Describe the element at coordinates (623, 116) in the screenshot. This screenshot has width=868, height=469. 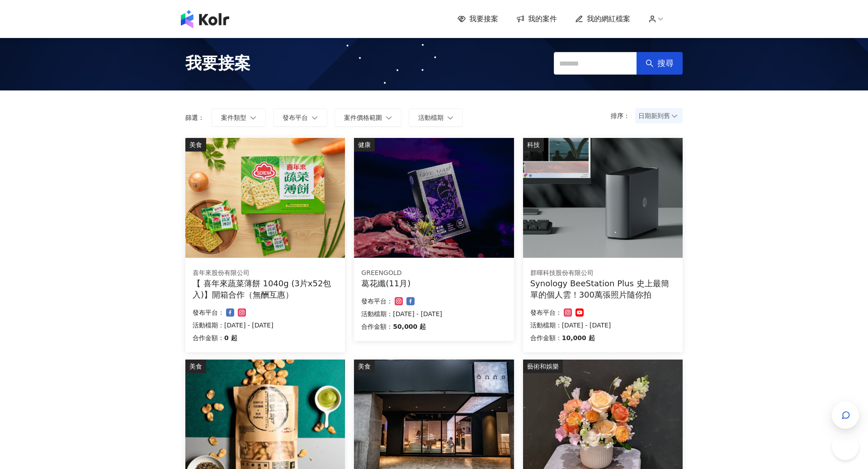
I see `p: 排序：` at that location.